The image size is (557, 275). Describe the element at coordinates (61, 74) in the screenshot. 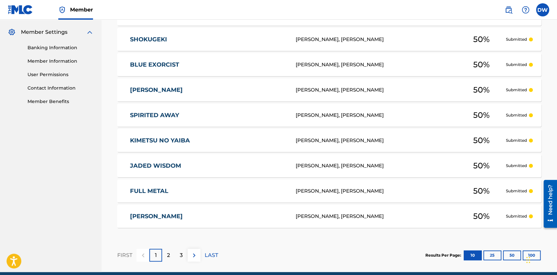

I see `a: User Permissions` at that location.